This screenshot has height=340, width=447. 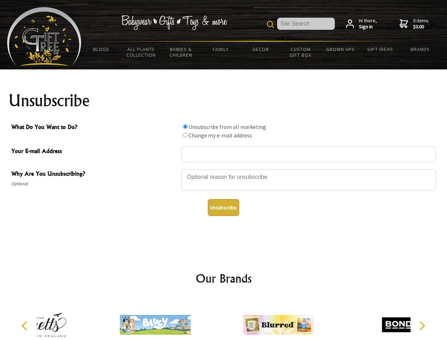 I want to click on h2: Our Brands, so click(x=224, y=278).